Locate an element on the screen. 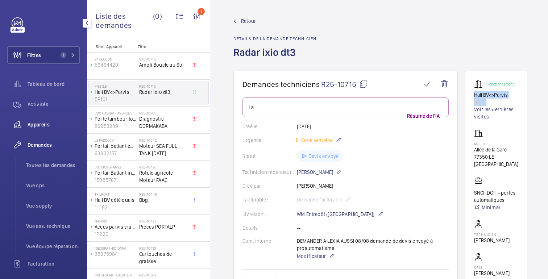  font: Diagnostic DORMAKABA is located at coordinates (153, 123).